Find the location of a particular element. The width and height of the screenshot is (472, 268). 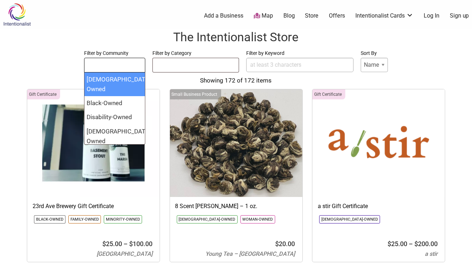

li: Intentionalist Cards is located at coordinates (385, 16).